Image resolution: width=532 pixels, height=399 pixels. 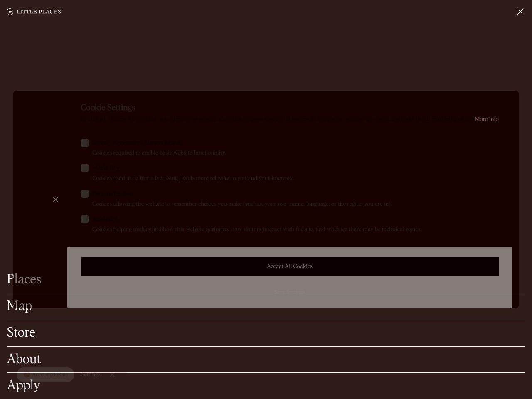 What do you see at coordinates (290, 108) in the screenshot?
I see `div: Cookie Settings` at bounding box center [290, 108].